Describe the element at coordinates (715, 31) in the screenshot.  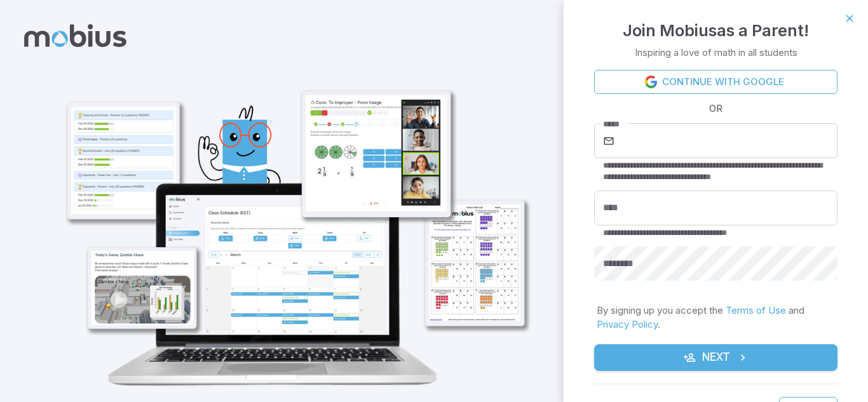
I see `h4: Join Mobius as a Parent !` at that location.